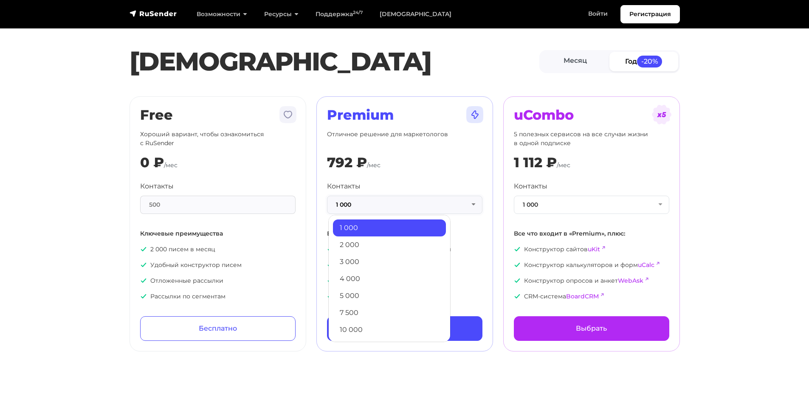  What do you see at coordinates (405, 115) in the screenshot?
I see `h2: Premium` at bounding box center [405, 115].